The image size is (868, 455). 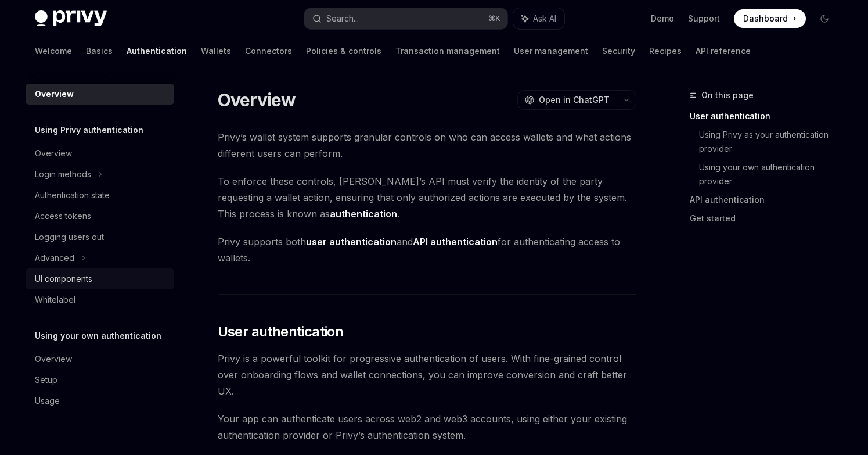 What do you see at coordinates (427, 250) in the screenshot?
I see `span: Privy supports both and for authenticating access to wallets.` at bounding box center [427, 250].